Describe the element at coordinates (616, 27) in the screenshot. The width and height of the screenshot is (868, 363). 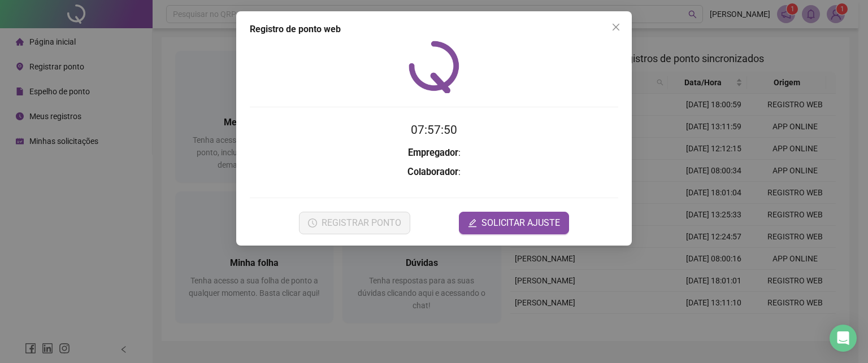
I see `span: close` at that location.